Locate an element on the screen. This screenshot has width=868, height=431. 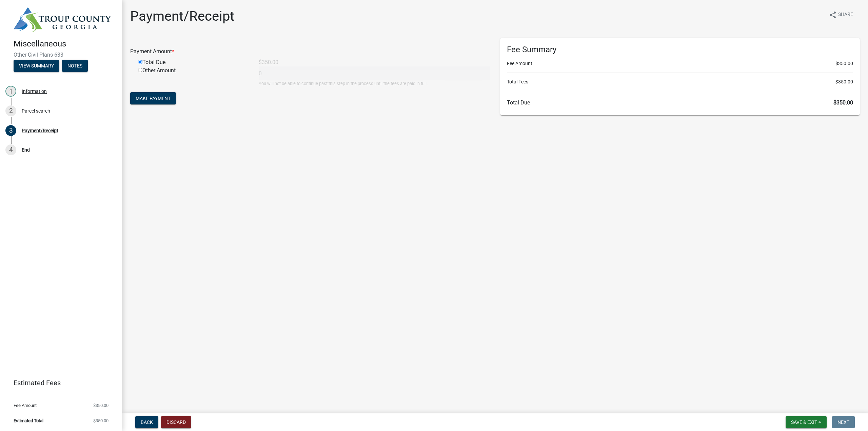
button: shareShare is located at coordinates (841, 15).